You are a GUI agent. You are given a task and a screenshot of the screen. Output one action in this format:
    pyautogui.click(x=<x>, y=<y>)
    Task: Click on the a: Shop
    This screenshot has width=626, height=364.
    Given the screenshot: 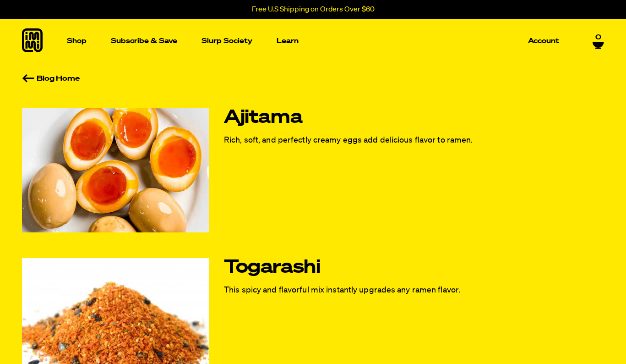 What is the action you would take?
    pyautogui.click(x=76, y=41)
    